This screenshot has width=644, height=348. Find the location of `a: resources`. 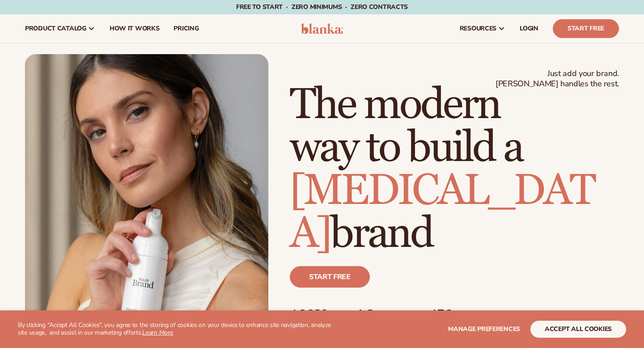

a: resources is located at coordinates (483, 28).